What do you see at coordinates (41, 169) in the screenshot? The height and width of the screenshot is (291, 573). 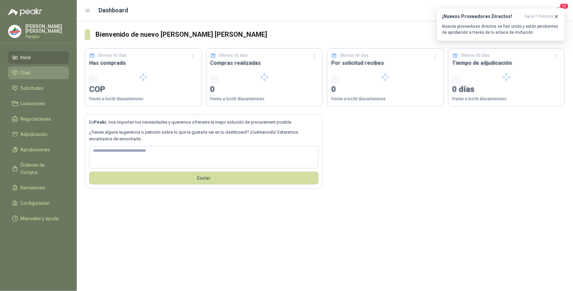 I see `span: Órdenes de Compra` at bounding box center [41, 169].